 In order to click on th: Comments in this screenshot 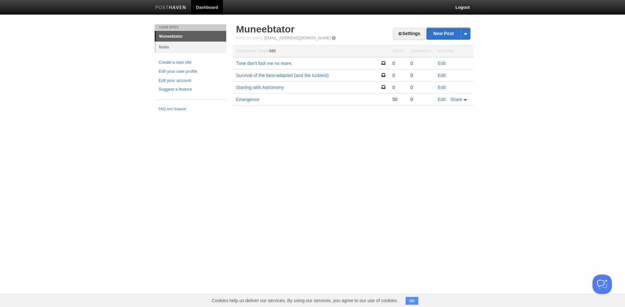, I will do `click(421, 51)`.